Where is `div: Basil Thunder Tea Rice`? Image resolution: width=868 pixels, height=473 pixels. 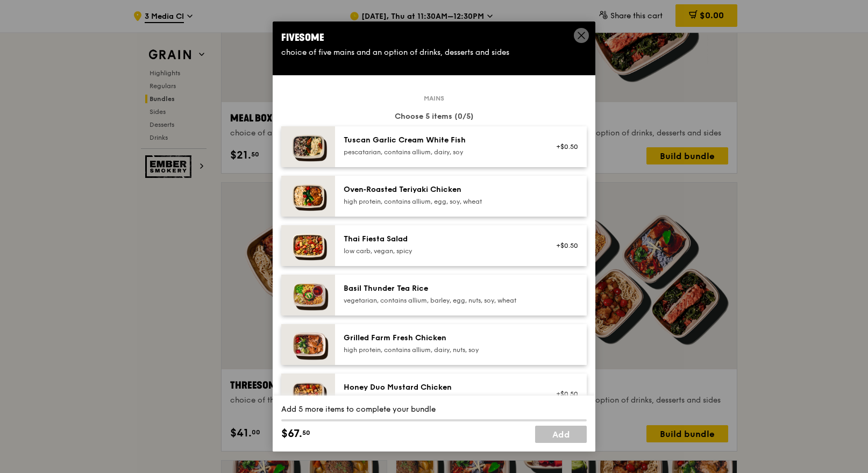
div: Basil Thunder Tea Rice is located at coordinates (440, 289).